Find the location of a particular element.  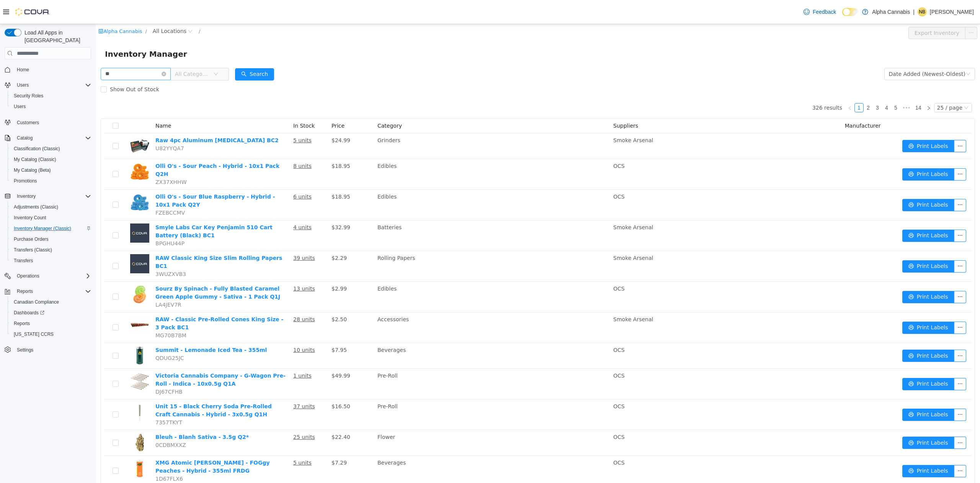

button: Promotions is located at coordinates (51, 181).